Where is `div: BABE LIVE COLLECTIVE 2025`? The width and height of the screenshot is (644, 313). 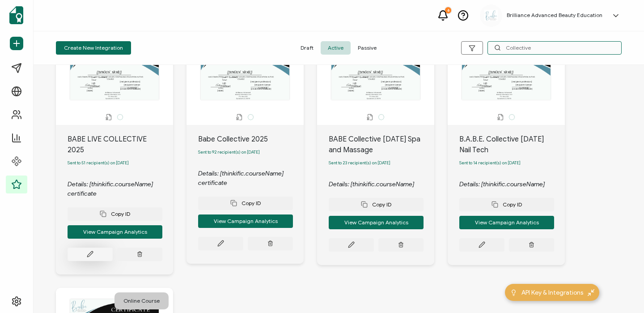 div: BABE LIVE COLLECTIVE 2025 is located at coordinates (120, 145).